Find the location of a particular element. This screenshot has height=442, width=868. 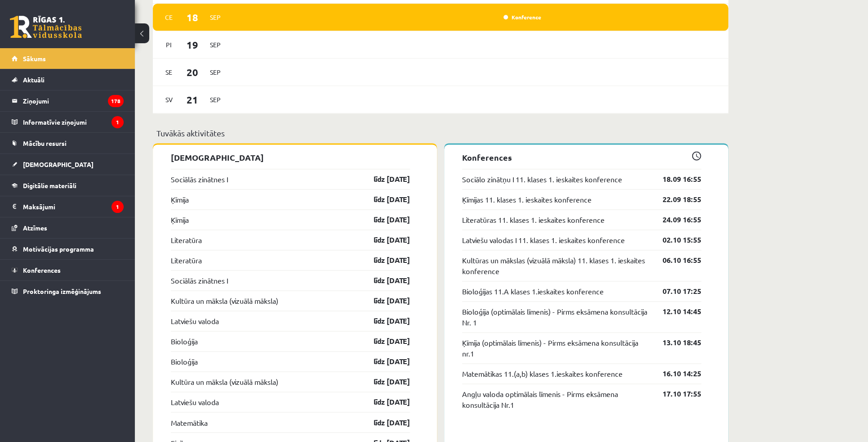

span: Ce is located at coordinates (169, 17).